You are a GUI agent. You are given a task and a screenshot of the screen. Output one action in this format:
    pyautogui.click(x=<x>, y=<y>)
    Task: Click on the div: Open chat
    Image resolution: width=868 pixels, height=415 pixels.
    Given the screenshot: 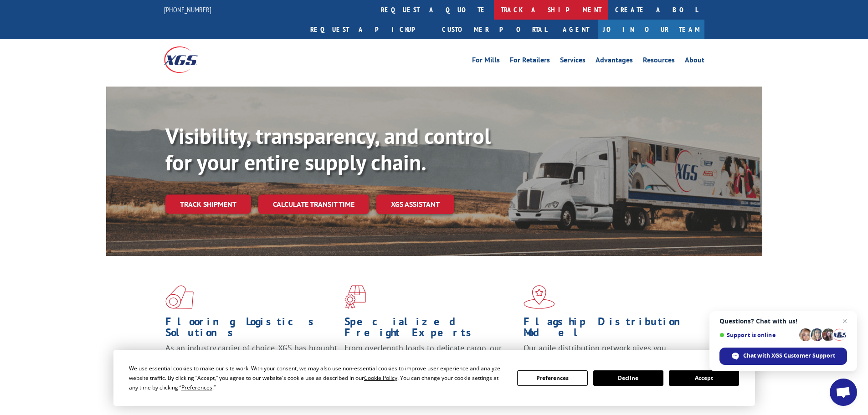 What is the action you would take?
    pyautogui.click(x=843, y=392)
    